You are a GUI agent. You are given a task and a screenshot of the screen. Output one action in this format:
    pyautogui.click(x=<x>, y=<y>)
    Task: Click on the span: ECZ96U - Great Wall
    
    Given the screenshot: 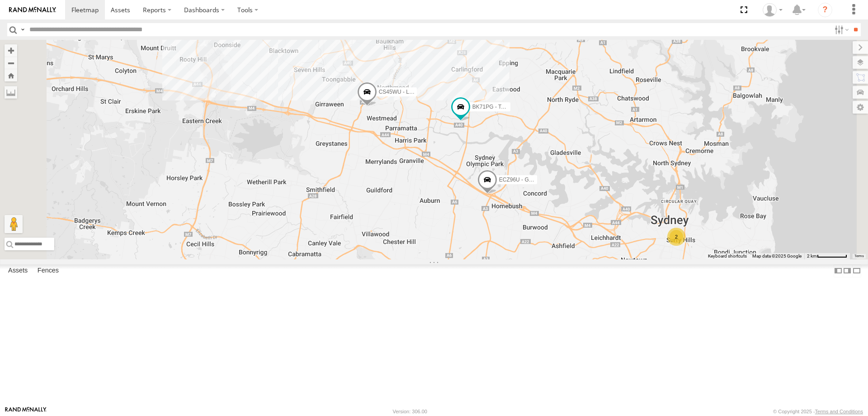 What is the action you would take?
    pyautogui.click(x=524, y=180)
    